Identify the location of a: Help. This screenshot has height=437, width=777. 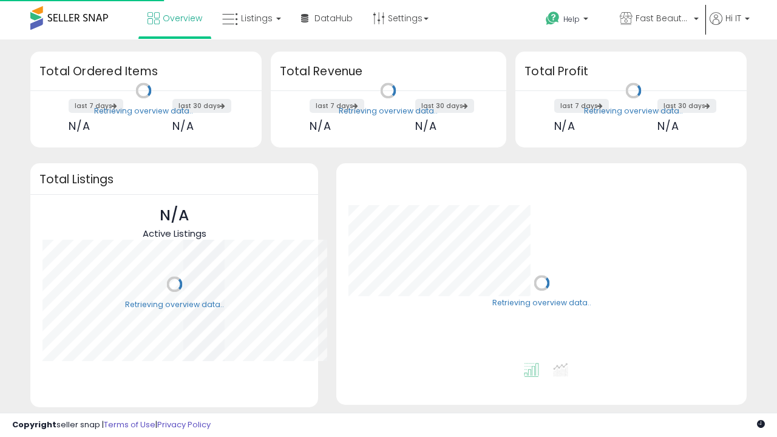
(572, 21).